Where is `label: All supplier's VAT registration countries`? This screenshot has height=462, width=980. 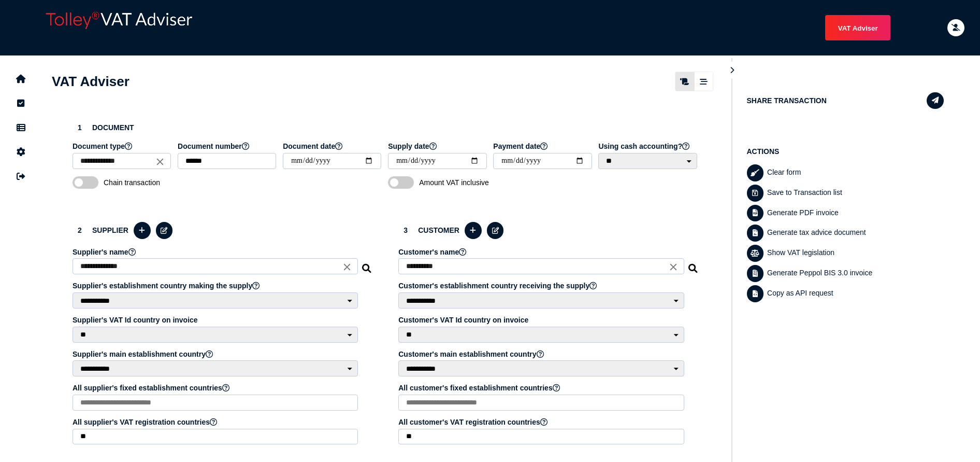 label: All supplier's VAT registration countries is located at coordinates (216, 422).